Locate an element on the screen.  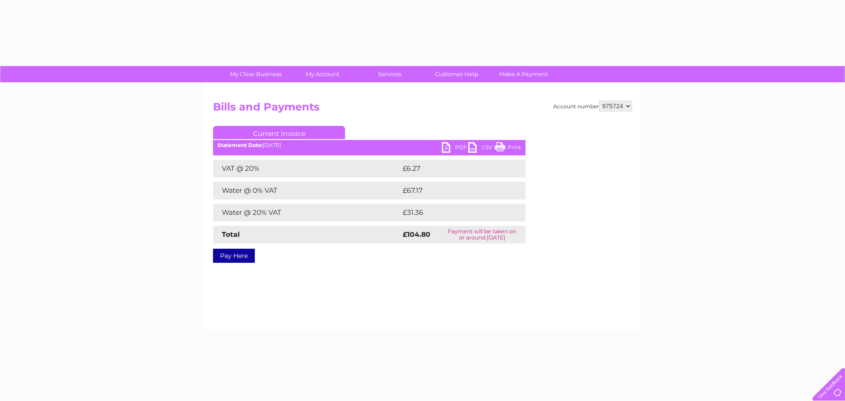
a: Pay Here is located at coordinates (234, 256).